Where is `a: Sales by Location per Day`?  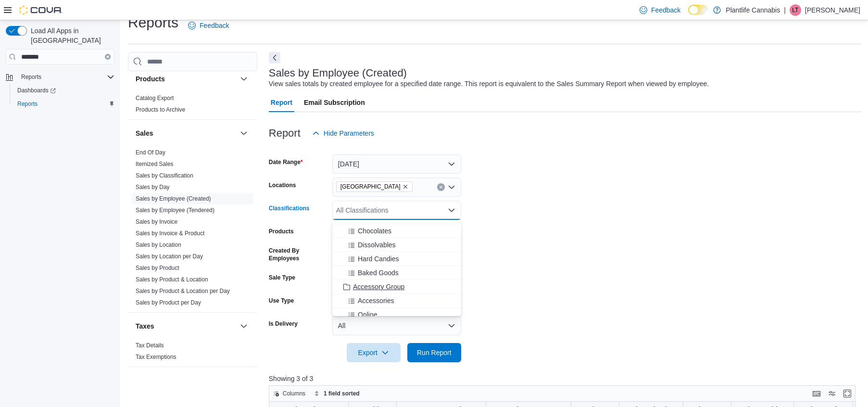
a: Sales by Location per Day is located at coordinates (169, 256).